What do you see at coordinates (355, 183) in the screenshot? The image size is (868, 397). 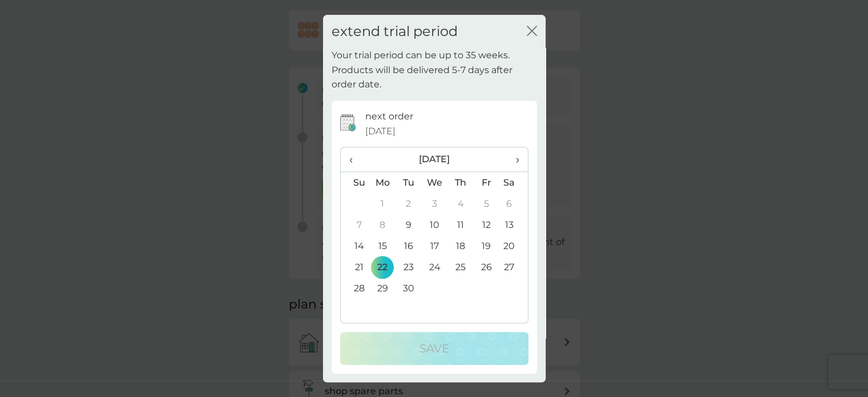 I see `th: Su` at bounding box center [355, 183].